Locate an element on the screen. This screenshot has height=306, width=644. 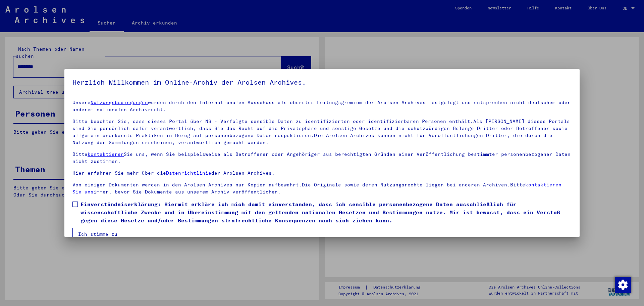
button: Ich stimme zu is located at coordinates (97, 234).